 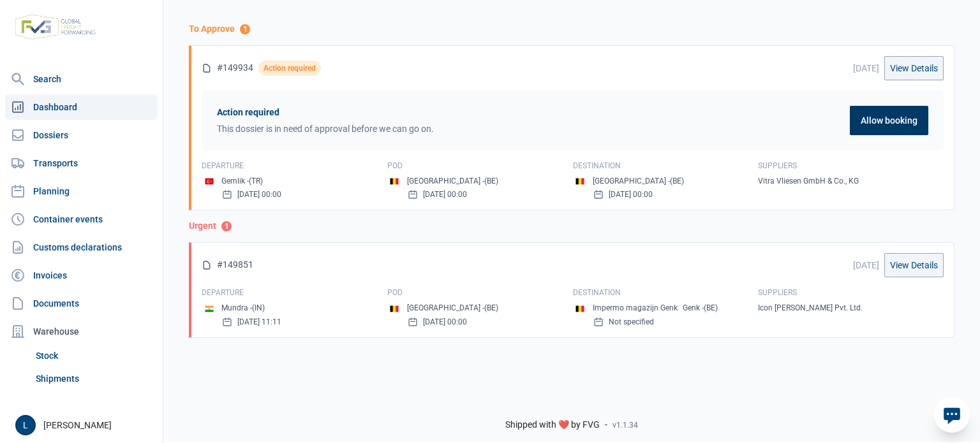 What do you see at coordinates (526, 129) in the screenshot?
I see `div: This dossier is in need of approval before we can go on.` at bounding box center [526, 129].